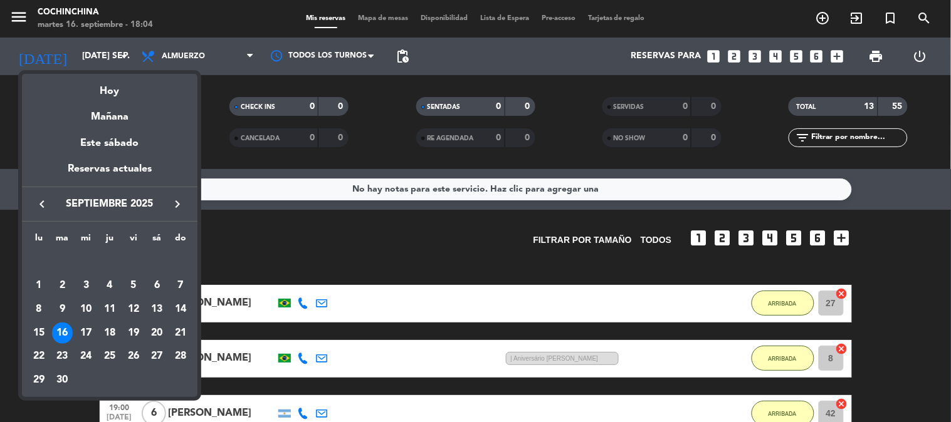 This screenshot has height=422, width=951. Describe the element at coordinates (86, 333) in the screenshot. I see `td: 17 de septiembre de 2025` at that location.